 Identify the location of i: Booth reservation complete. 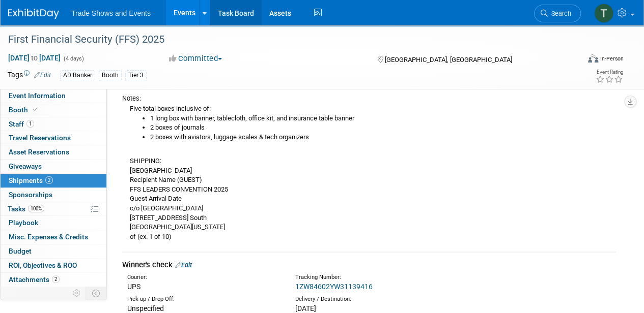
(35, 109).